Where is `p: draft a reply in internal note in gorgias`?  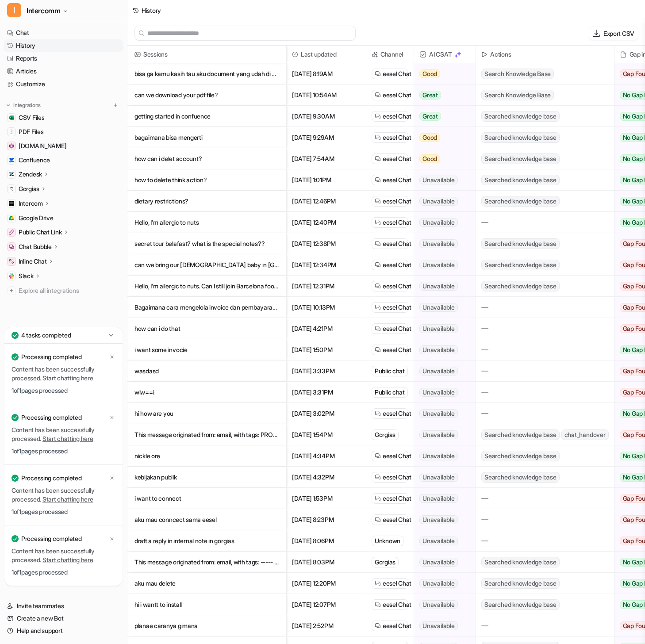 p: draft a reply in internal note in gorgias is located at coordinates (207, 541).